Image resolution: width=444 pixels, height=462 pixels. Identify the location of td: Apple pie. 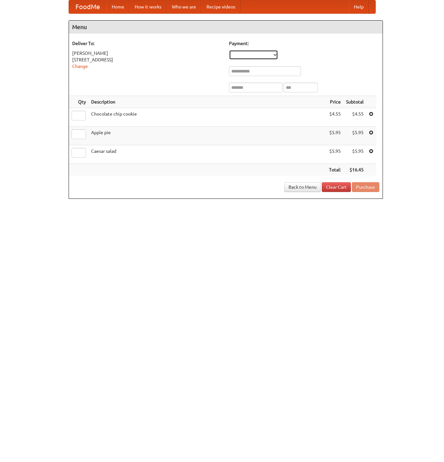
(207, 136).